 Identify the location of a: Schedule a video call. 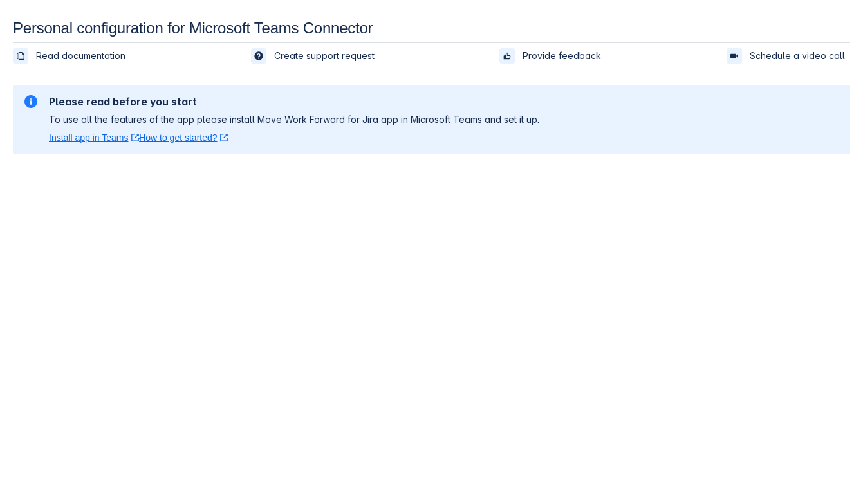
(788, 56).